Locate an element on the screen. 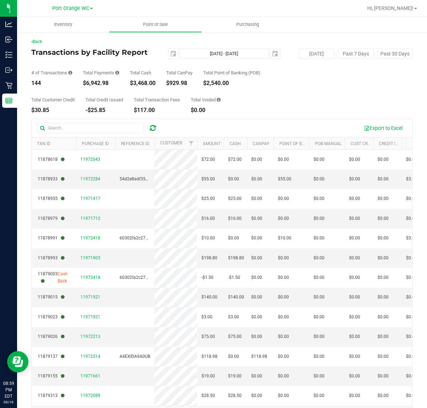 The height and width of the screenshot is (408, 427). p: 09/19 is located at coordinates (9, 402).